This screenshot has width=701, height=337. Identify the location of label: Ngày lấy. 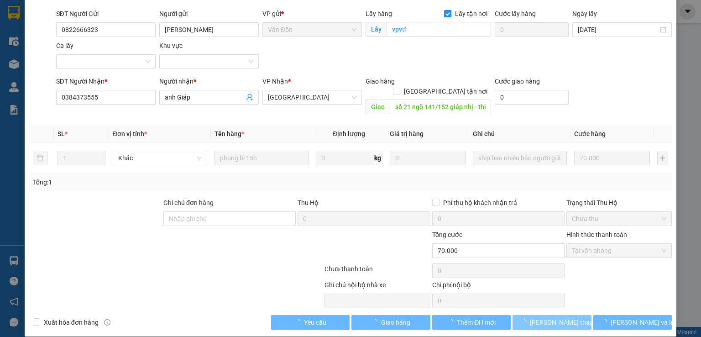
(585, 14).